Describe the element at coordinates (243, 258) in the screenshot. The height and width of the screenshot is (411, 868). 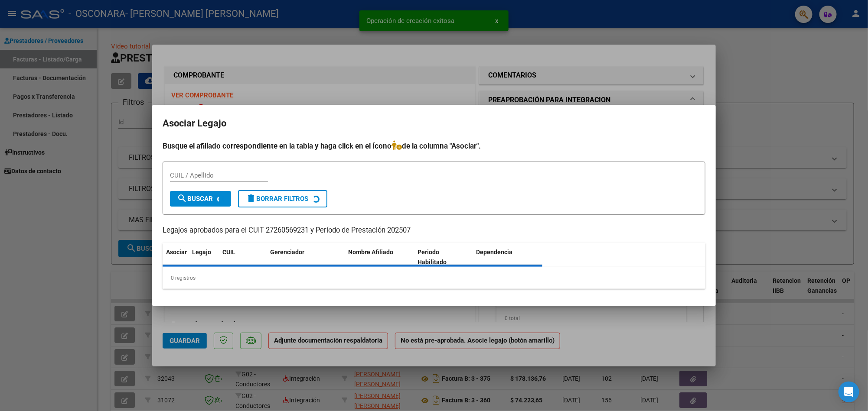
I see `datatable-header-cell: CUIL` at that location.